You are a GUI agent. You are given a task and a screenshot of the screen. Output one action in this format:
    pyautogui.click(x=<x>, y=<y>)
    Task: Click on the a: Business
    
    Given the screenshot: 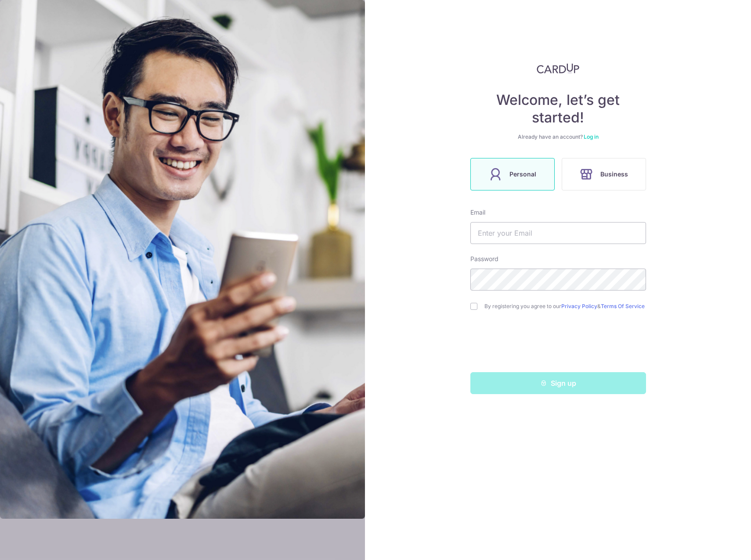 What is the action you would take?
    pyautogui.click(x=604, y=174)
    